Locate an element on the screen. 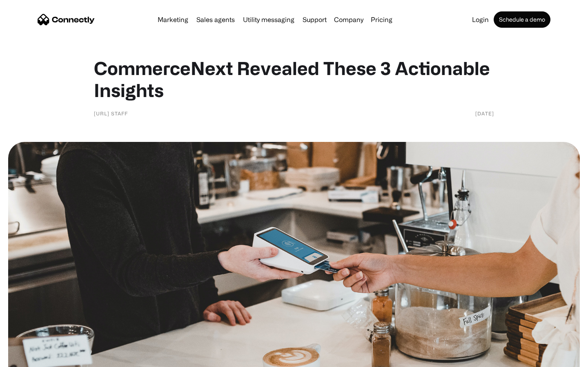  ul: Language list is located at coordinates (33, 359).